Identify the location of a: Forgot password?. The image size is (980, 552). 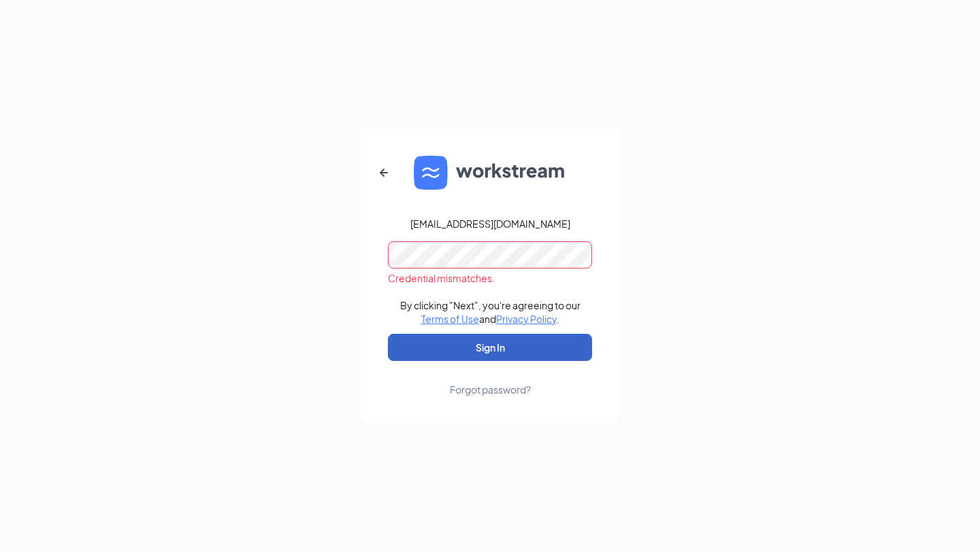
(490, 379).